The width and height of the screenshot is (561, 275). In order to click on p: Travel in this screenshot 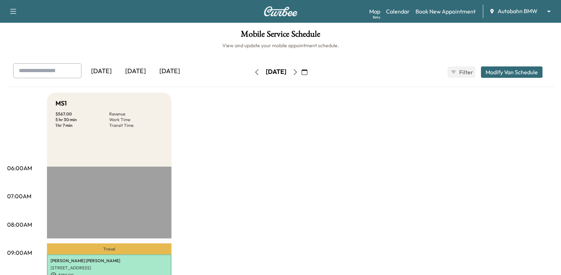, I will do `click(109, 249)`.